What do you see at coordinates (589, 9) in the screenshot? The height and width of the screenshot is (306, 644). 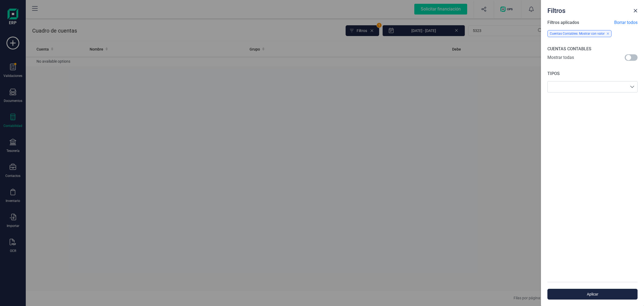 I see `div: Filtros` at bounding box center [589, 9].